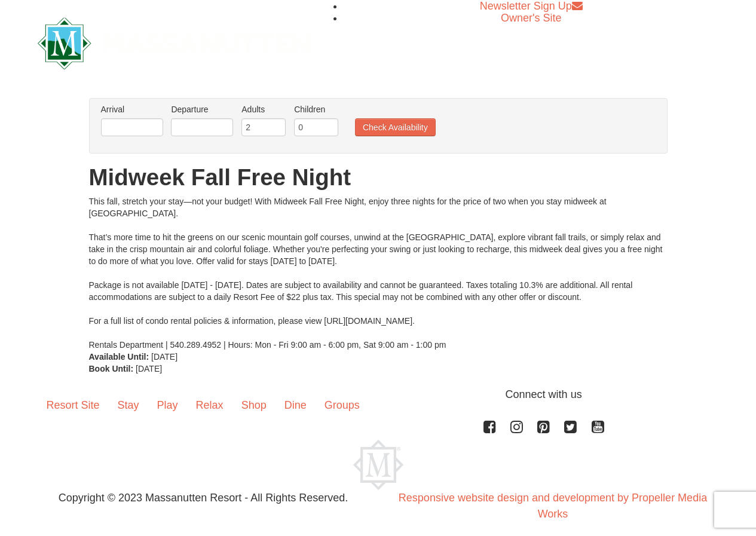 Image resolution: width=756 pixels, height=536 pixels. What do you see at coordinates (264, 110) in the screenshot?
I see `label: Adults` at bounding box center [264, 110].